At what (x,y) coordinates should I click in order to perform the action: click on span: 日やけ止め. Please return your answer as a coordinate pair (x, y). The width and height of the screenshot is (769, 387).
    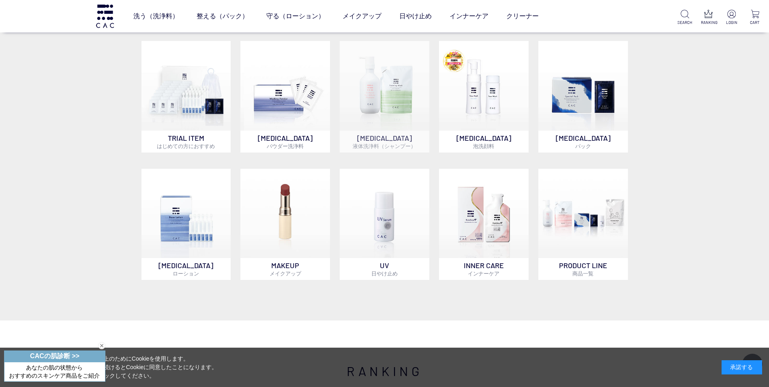
    Looking at the image, I should click on (384, 273).